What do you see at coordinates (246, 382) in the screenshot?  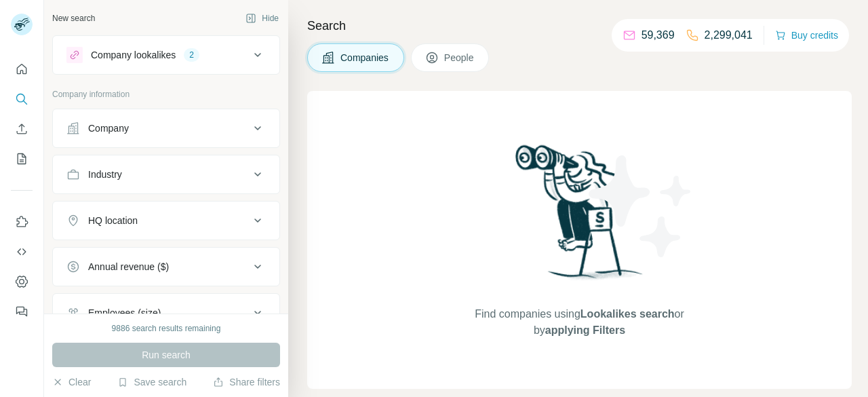 I see `button: Share filters` at bounding box center [246, 382].